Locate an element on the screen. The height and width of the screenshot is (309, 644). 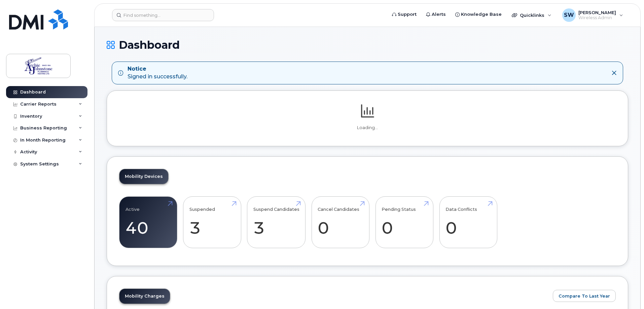
a: Suspended 3 is located at coordinates (212, 222).